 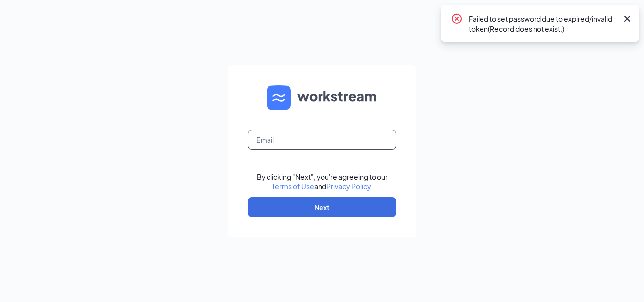 What do you see at coordinates (348, 186) in the screenshot?
I see `a: Privacy Policy` at bounding box center [348, 186].